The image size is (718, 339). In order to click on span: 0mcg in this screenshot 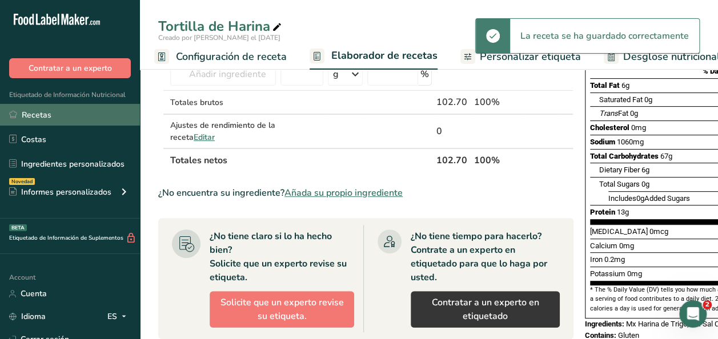, I will do `click(658, 231)`.